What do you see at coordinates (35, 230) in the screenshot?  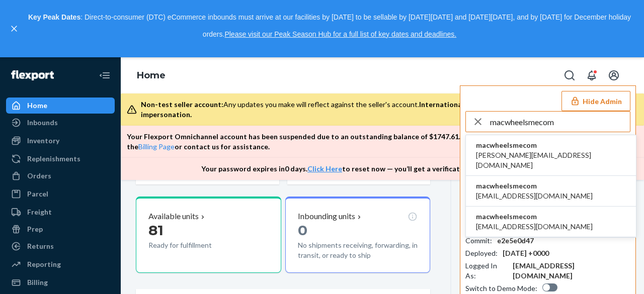 I see `div: Prep` at bounding box center [35, 230].